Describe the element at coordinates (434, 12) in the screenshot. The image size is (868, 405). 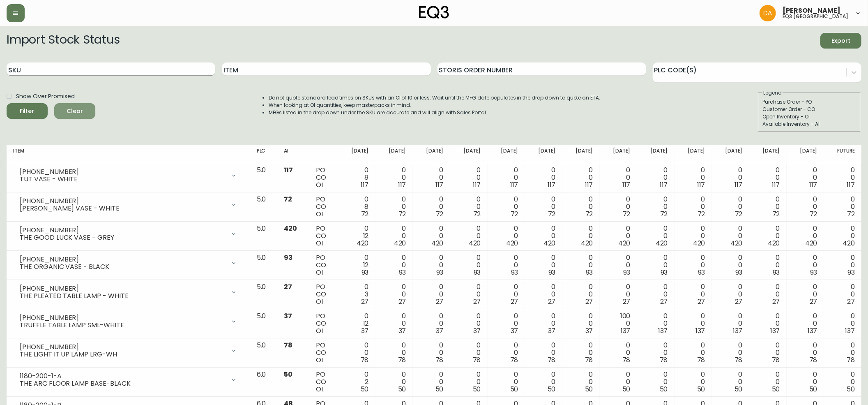
I see `img: logo` at that location.